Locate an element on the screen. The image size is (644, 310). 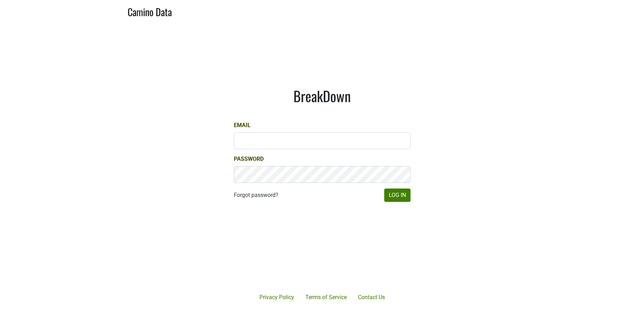
a: Forgot password? is located at coordinates (256, 195).